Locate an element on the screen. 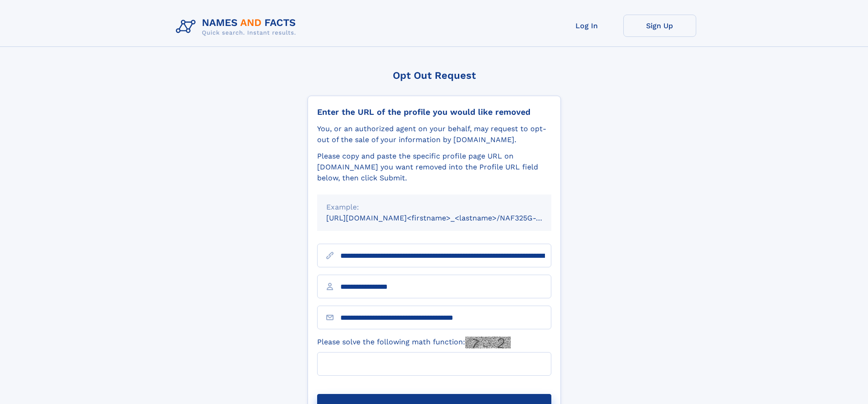  div: You, or an authorized agent on your behalf, may request to opt-out of the sale of your informatio... is located at coordinates (434, 135).